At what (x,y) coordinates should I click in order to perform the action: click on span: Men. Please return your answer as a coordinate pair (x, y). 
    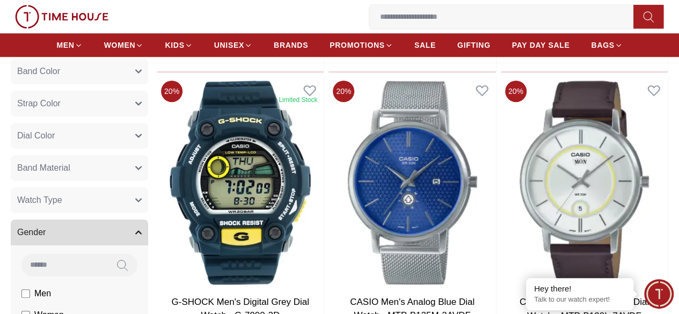
    Looking at the image, I should click on (42, 294).